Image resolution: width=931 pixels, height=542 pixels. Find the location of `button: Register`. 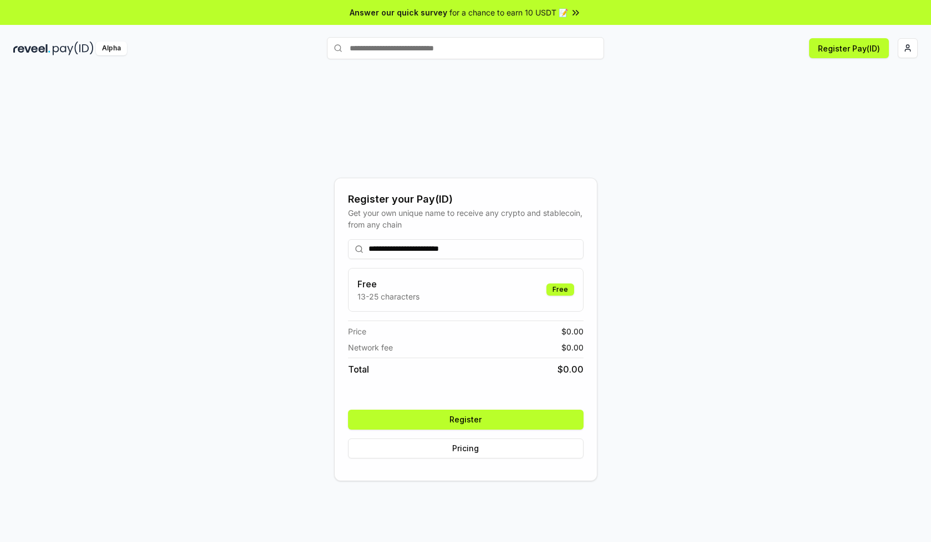

button: Register is located at coordinates (465, 420).